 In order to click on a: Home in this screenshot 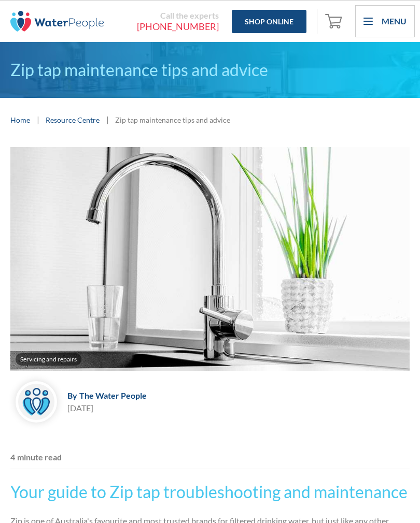, I will do `click(20, 119)`.